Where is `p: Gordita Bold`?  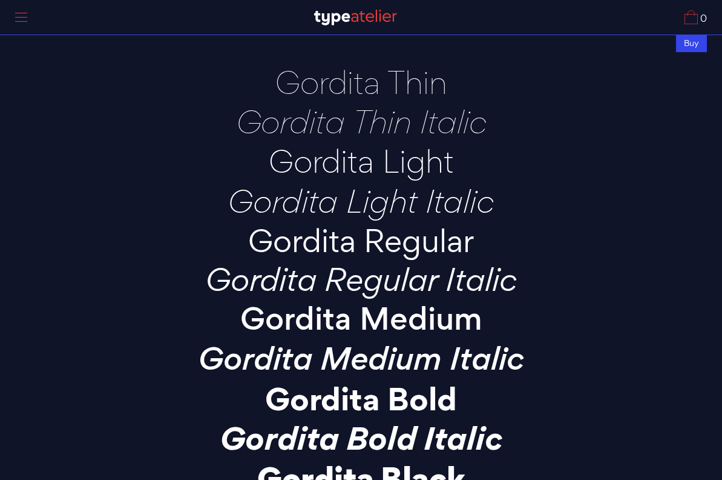 p: Gordita Bold is located at coordinates (361, 398).